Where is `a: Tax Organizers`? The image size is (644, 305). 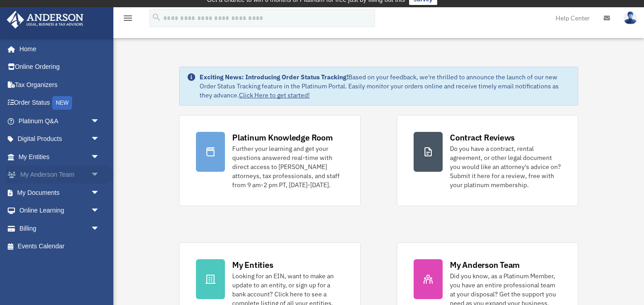 a: Tax Organizers is located at coordinates (60, 85).